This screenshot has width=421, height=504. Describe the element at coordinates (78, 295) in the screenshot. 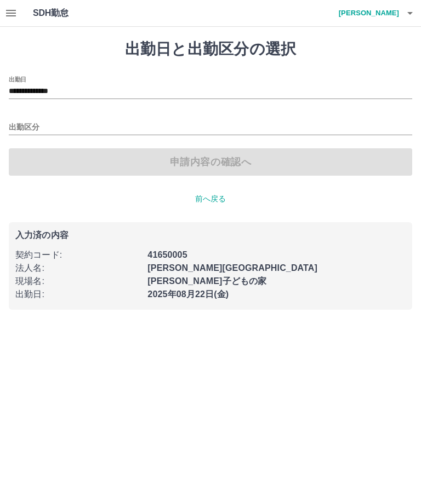

I see `p: 出勤日 :` at that location.